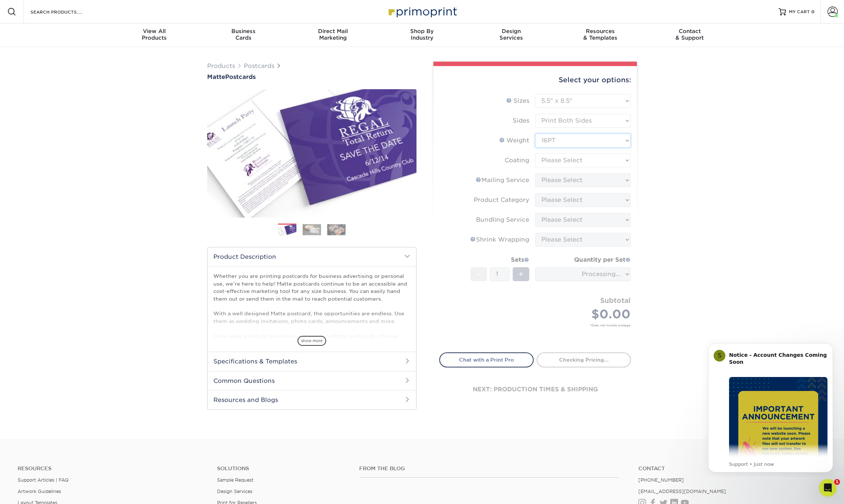  I want to click on div: Cards, so click(243, 35).